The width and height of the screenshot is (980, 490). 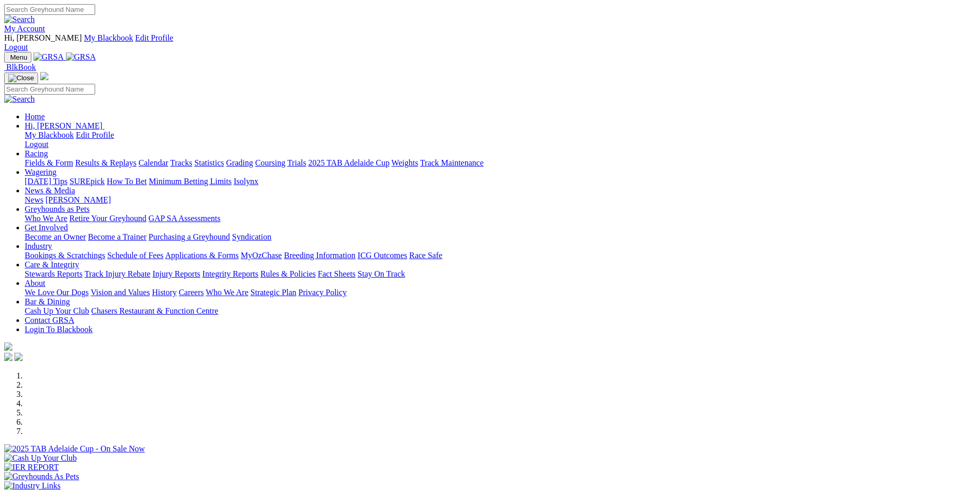 I want to click on a: How To Bet, so click(x=127, y=181).